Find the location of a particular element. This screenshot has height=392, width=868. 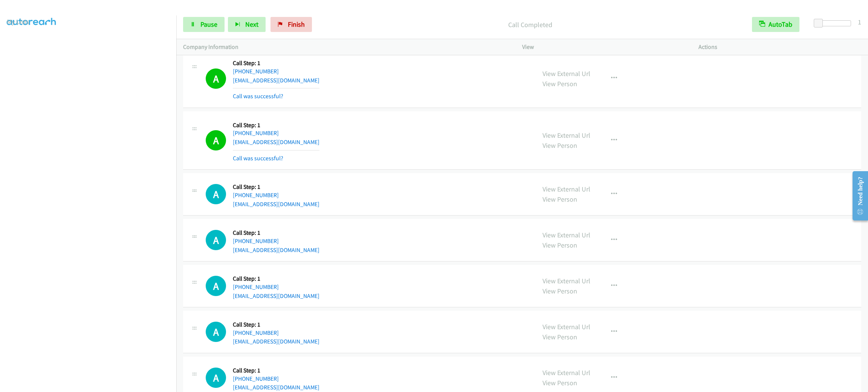

div: Open Resource Center is located at coordinates (14, 30).